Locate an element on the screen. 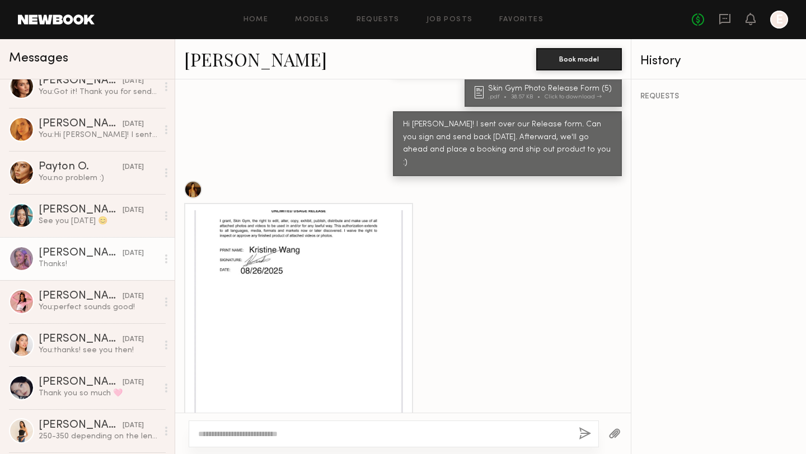  a: Home is located at coordinates (256, 20).